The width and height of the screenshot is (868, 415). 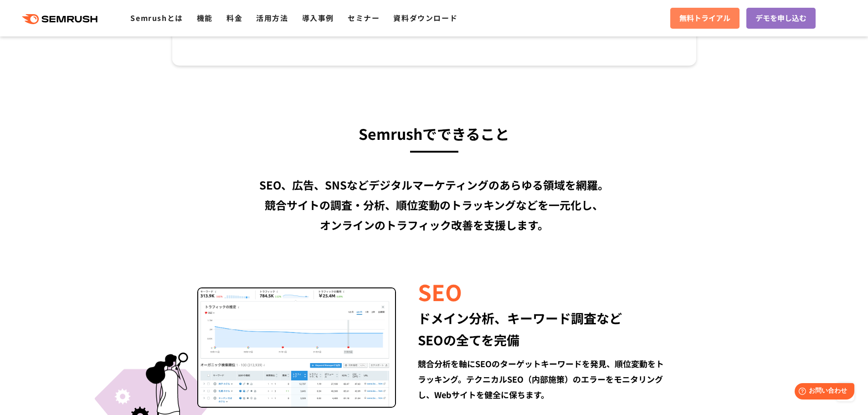 I want to click on span: 無料トライアル, so click(x=705, y=18).